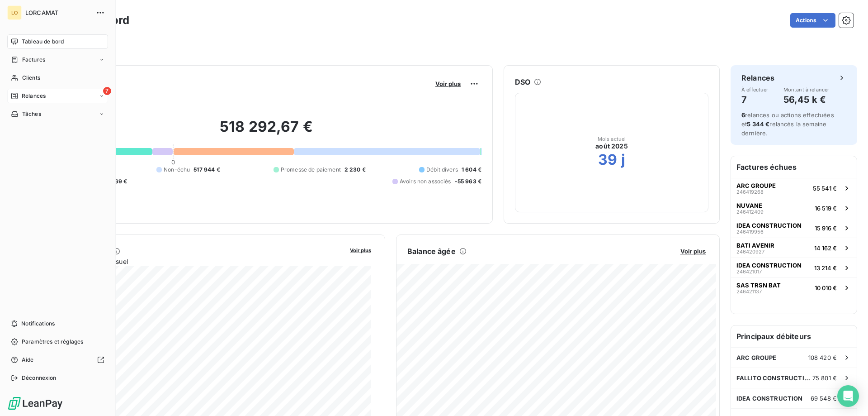 The width and height of the screenshot is (868, 416). Describe the element at coordinates (755, 90) in the screenshot. I see `span: À effectuer` at that location.